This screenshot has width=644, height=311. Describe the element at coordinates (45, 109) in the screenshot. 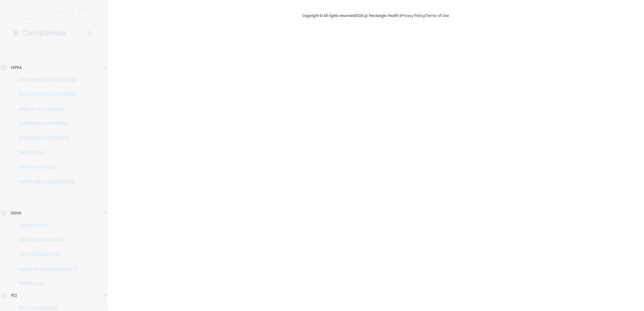

I see `p: Report an Incident` at that location.